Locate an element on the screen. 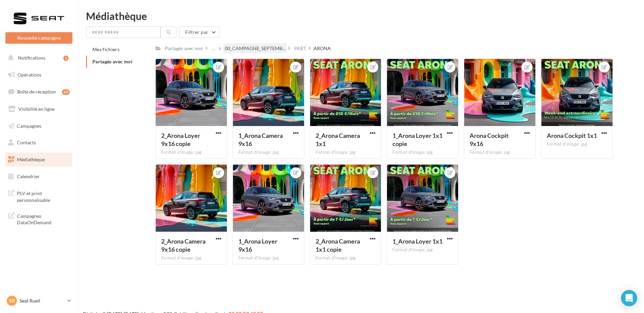 This screenshot has height=313, width=644. span: Opérations is located at coordinates (30, 75).